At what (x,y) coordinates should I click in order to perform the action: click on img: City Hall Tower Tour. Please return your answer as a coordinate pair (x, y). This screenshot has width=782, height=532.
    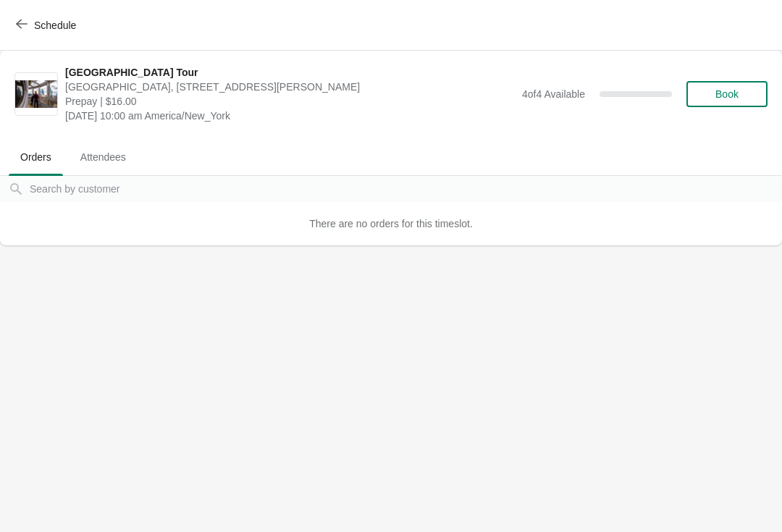
    Looking at the image, I should click on (36, 94).